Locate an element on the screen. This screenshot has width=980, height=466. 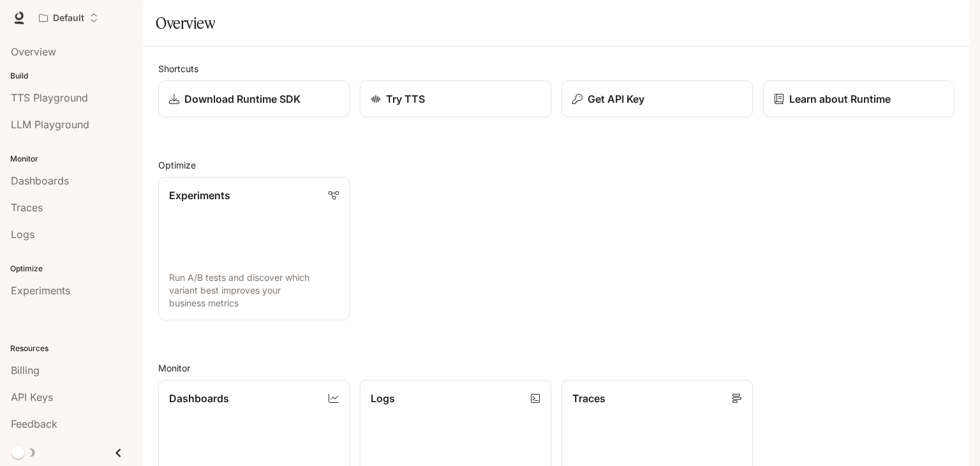
a: Download Runtime SDK is located at coordinates (254, 99).